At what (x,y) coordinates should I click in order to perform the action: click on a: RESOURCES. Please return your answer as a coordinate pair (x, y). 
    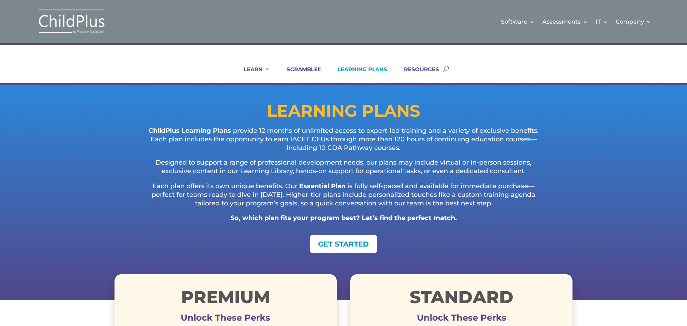
    Looking at the image, I should click on (417, 74).